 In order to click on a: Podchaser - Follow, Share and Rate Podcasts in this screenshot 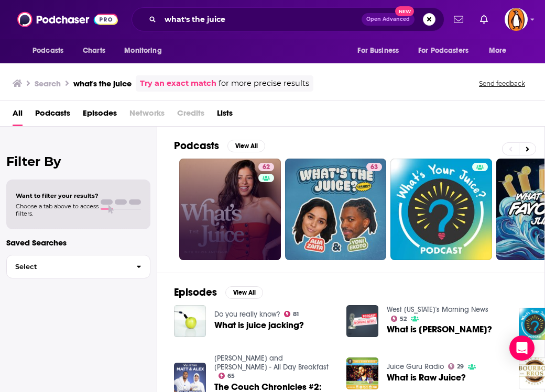, I will do `click(68, 19)`.